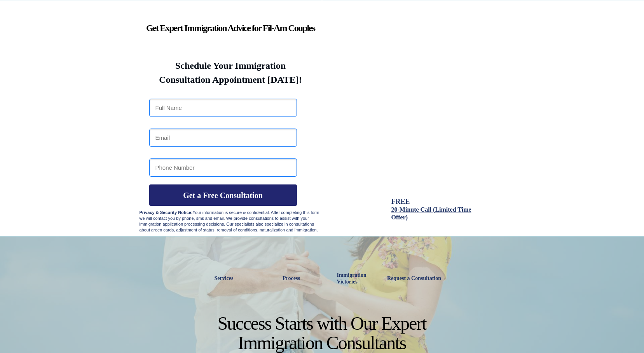 The width and height of the screenshot is (644, 353). I want to click on input: Email, so click(223, 138).